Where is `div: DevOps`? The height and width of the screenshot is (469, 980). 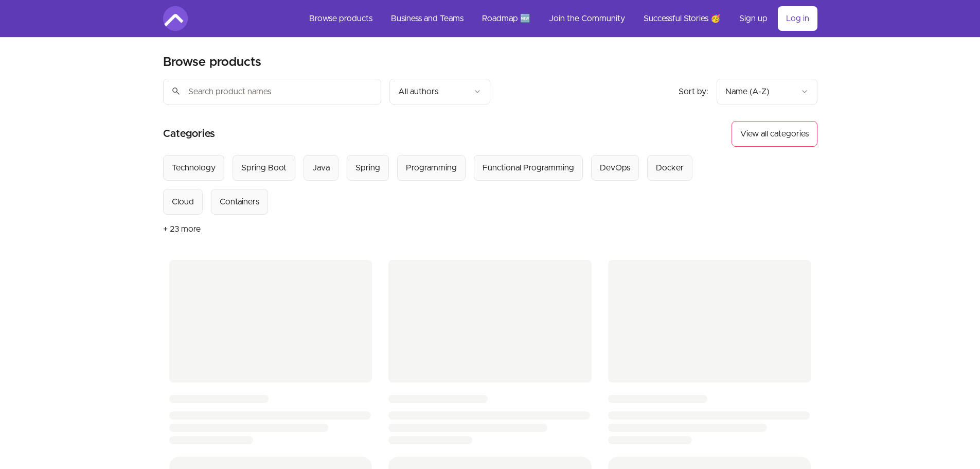 div: DevOps is located at coordinates (615, 168).